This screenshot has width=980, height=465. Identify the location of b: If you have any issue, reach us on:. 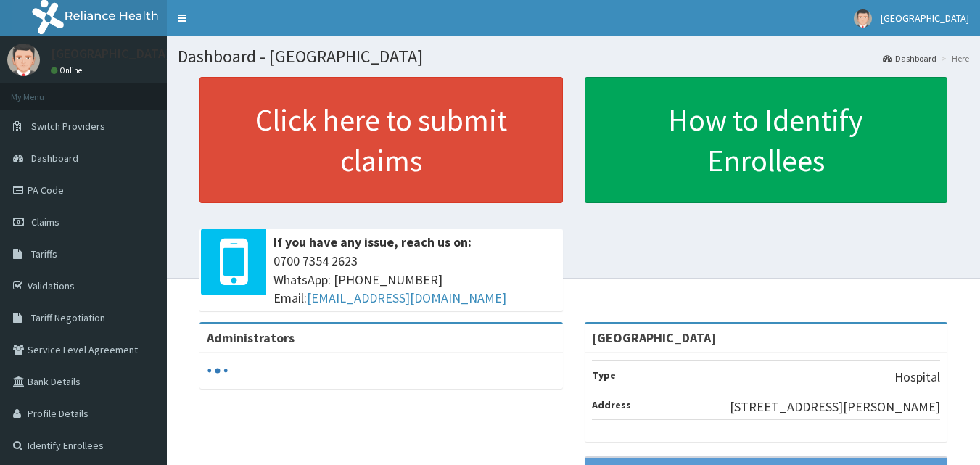
(372, 242).